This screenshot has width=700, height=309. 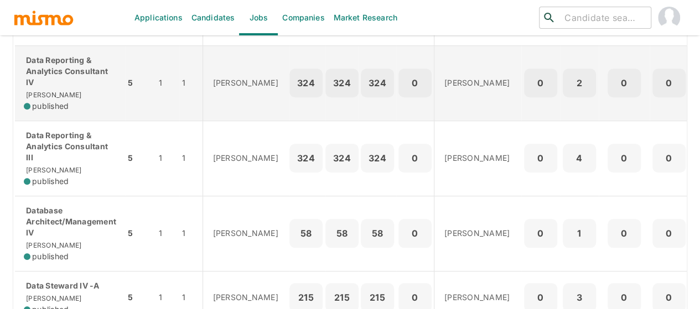 I want to click on p: Data Reporting & Analytics Consultant III, so click(x=70, y=147).